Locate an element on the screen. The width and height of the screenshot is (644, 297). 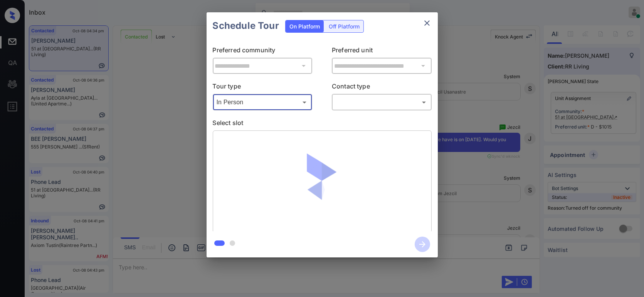
div: On Platform is located at coordinates (305, 26).